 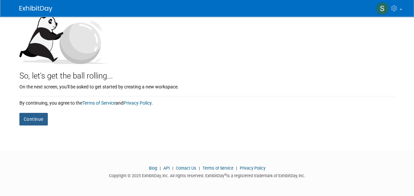 What do you see at coordinates (166, 168) in the screenshot?
I see `a: API` at bounding box center [166, 168].